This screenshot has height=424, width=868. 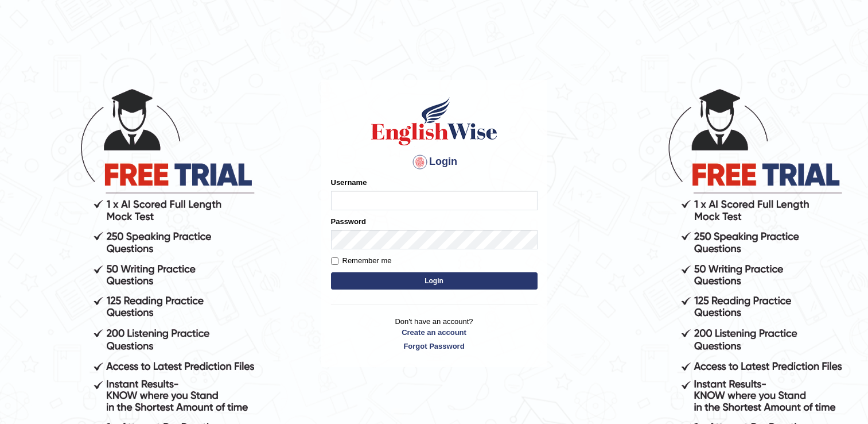 What do you see at coordinates (434, 345) in the screenshot?
I see `a: Forgot Password` at bounding box center [434, 345].